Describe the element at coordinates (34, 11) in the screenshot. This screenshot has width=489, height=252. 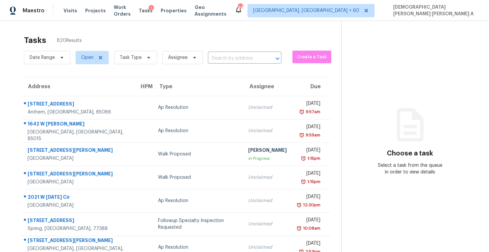
I see `span: Maestro` at that location.